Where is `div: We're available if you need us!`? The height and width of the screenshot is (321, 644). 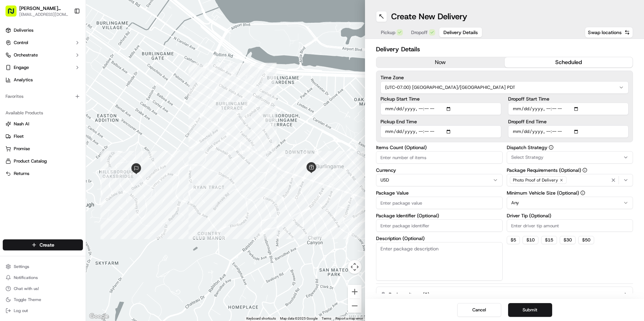 div: We're available if you need us! is located at coordinates (62, 75).